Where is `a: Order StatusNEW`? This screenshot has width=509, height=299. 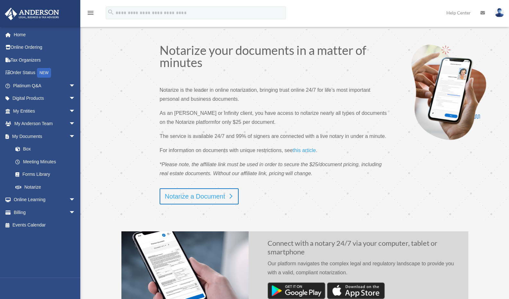
a: Order StatusNEW is located at coordinates (45, 73).